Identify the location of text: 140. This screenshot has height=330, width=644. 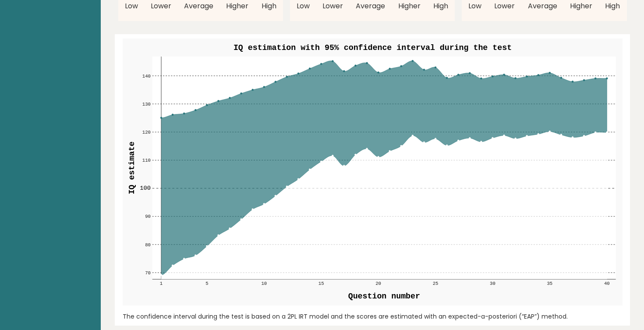
(146, 76).